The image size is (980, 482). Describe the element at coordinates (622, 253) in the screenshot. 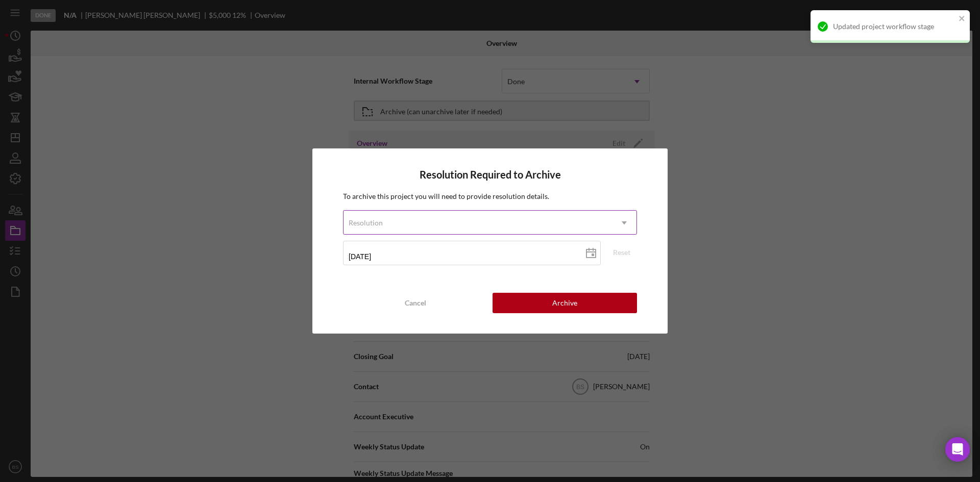

I see `div: Reset` at that location.